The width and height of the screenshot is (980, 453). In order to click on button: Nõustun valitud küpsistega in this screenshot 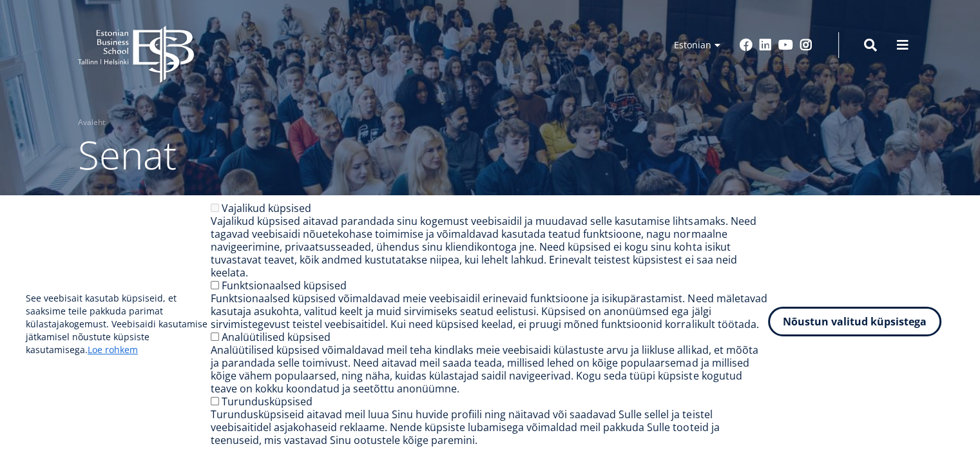, I will do `click(854, 322)`.